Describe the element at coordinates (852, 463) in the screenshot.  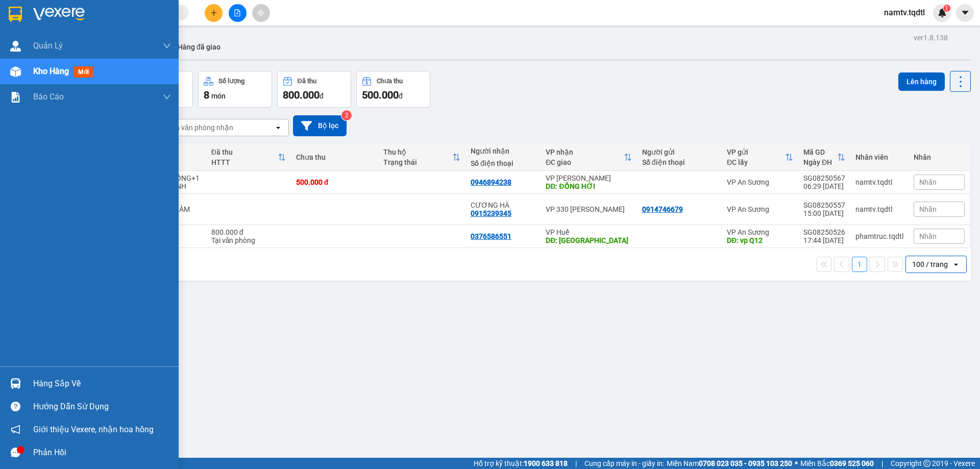
I see `strong: 0369 525 060` at that location.